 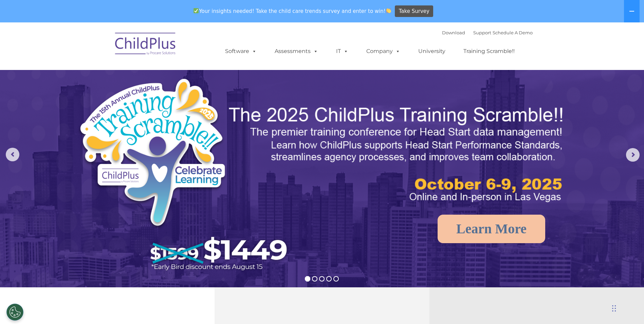 I want to click on div: Chat Widget, so click(x=627, y=308).